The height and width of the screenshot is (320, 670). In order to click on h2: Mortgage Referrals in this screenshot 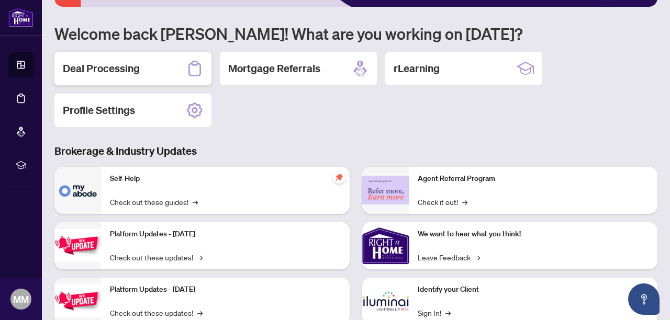, I will do `click(274, 69)`.